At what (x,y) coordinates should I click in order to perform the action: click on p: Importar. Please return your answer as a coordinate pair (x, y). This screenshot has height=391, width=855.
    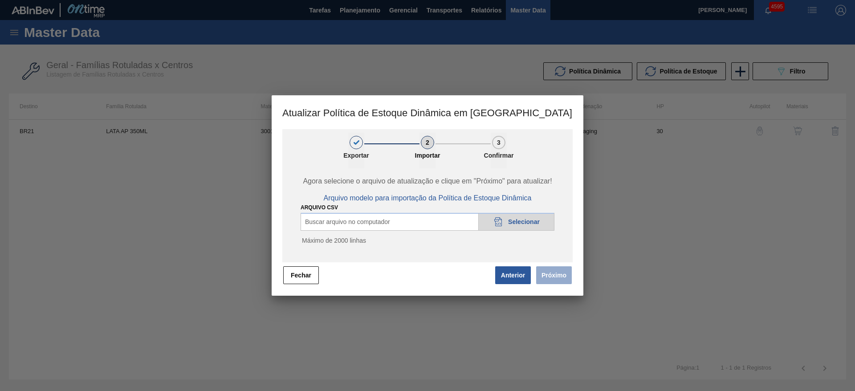
    Looking at the image, I should click on (427, 155).